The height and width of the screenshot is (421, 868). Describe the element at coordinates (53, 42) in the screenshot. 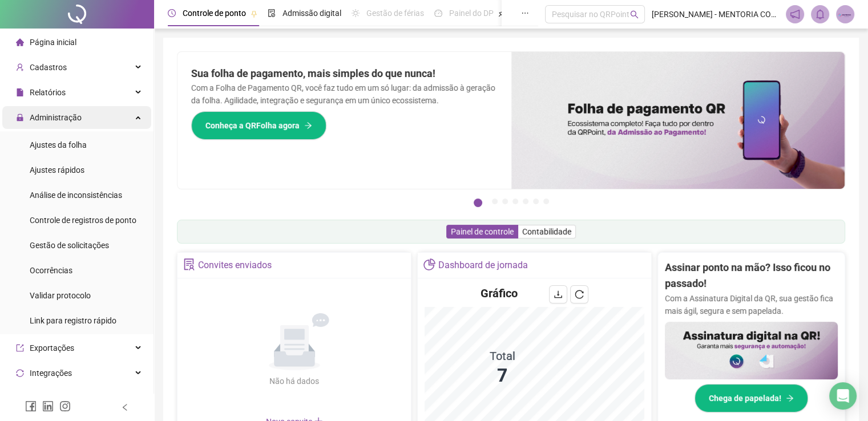

I see `span: Página inicial` at that location.